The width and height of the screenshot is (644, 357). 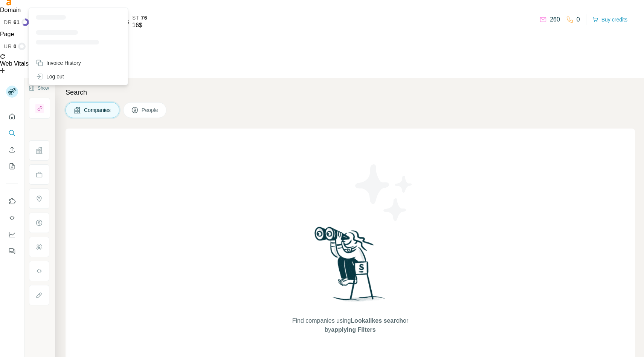 What do you see at coordinates (353, 329) in the screenshot?
I see `span: applying Filters` at bounding box center [353, 329].